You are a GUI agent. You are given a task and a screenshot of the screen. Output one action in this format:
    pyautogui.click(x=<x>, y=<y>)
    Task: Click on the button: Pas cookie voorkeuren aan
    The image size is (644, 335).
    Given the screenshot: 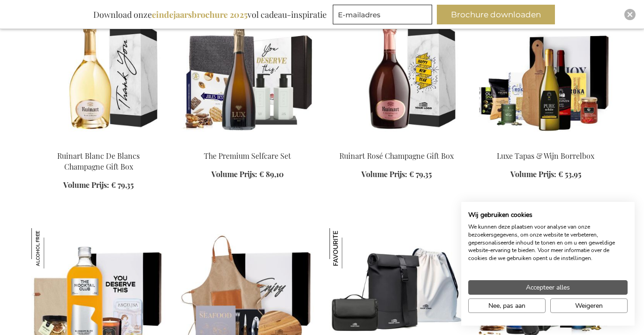 What is the action you would take?
    pyautogui.click(x=507, y=306)
    